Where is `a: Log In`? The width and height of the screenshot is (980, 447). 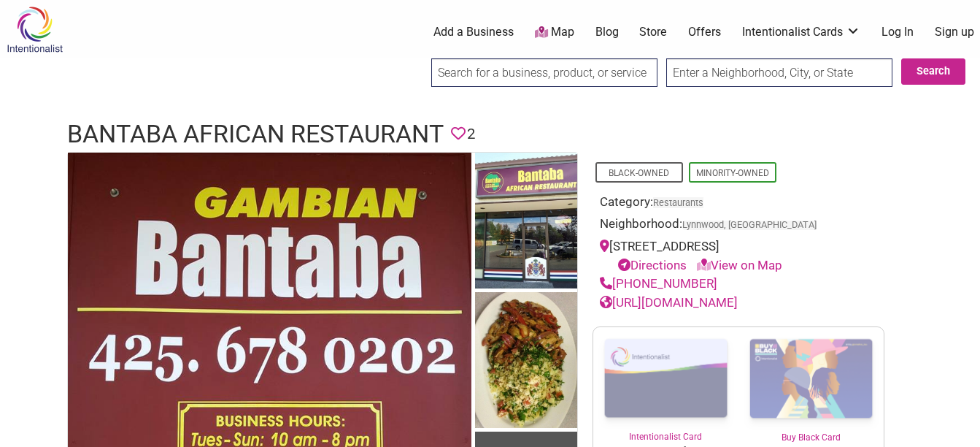
a: Log In is located at coordinates (898, 32).